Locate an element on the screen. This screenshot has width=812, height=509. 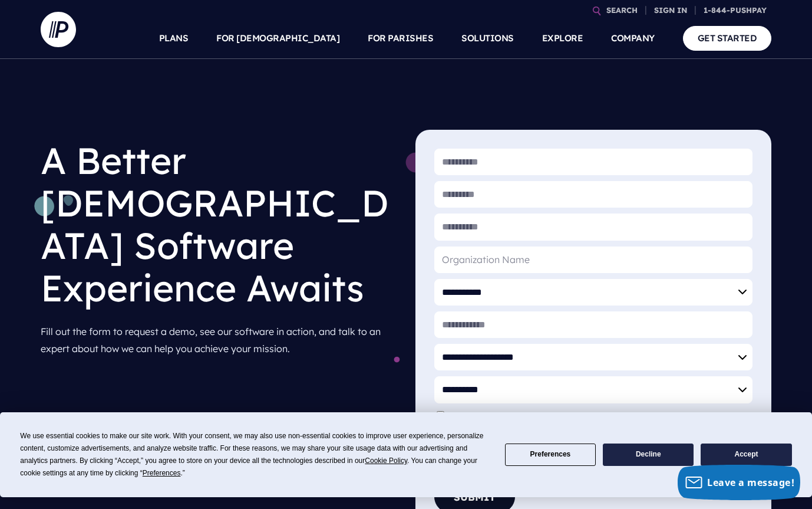
a: COMPANY is located at coordinates (633, 39).